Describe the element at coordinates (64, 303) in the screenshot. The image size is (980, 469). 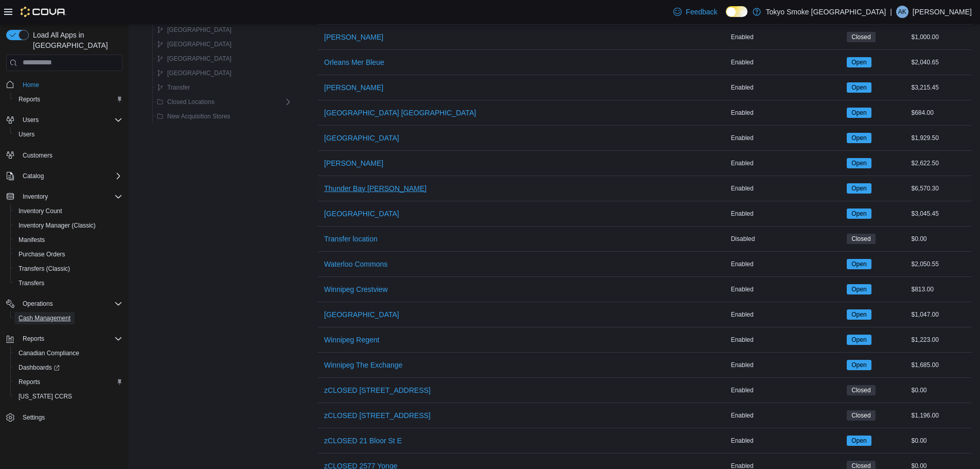
I see `button: Operations` at that location.